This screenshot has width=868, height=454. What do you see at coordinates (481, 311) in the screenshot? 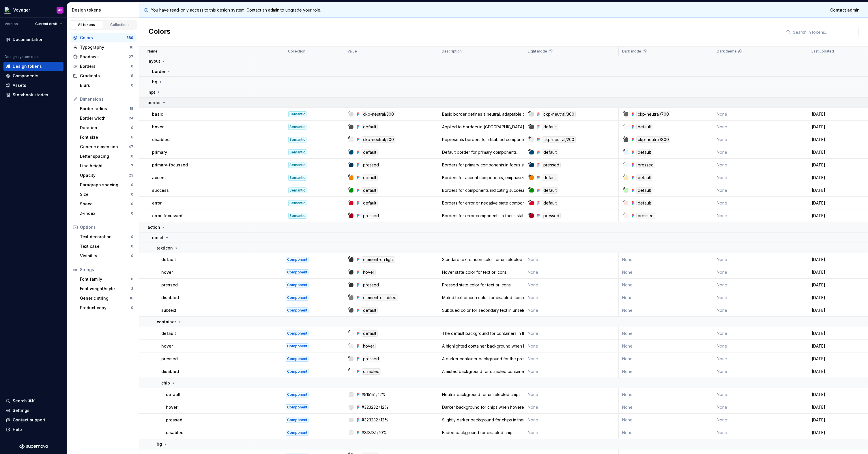
I see `div: Subdued color for secondary text in unselected components.` at bounding box center [481, 311].